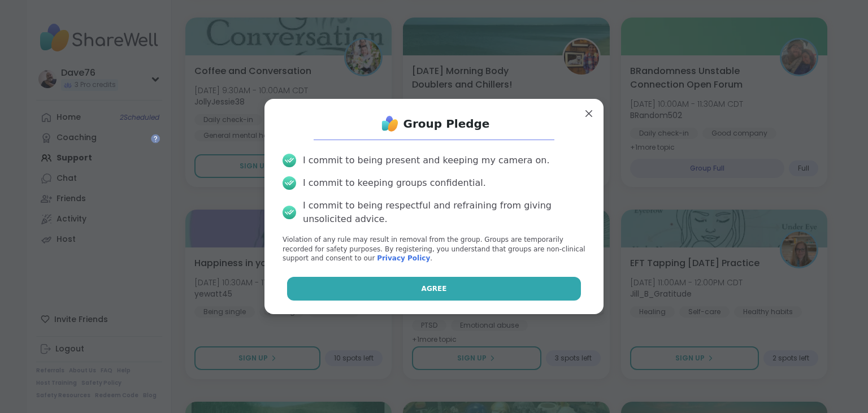  I want to click on h1: Group Pledge, so click(447, 124).